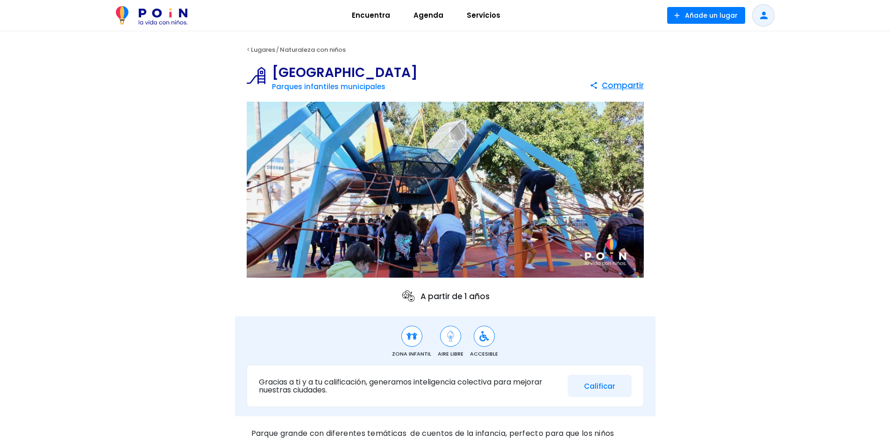  What do you see at coordinates (484, 336) in the screenshot?
I see `img: Accesible` at bounding box center [484, 336].